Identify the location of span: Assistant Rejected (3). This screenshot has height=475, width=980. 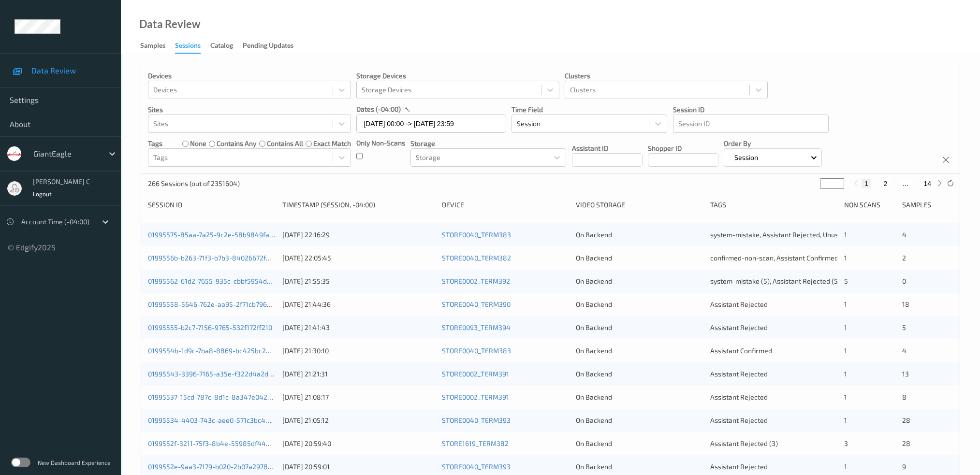
(744, 444).